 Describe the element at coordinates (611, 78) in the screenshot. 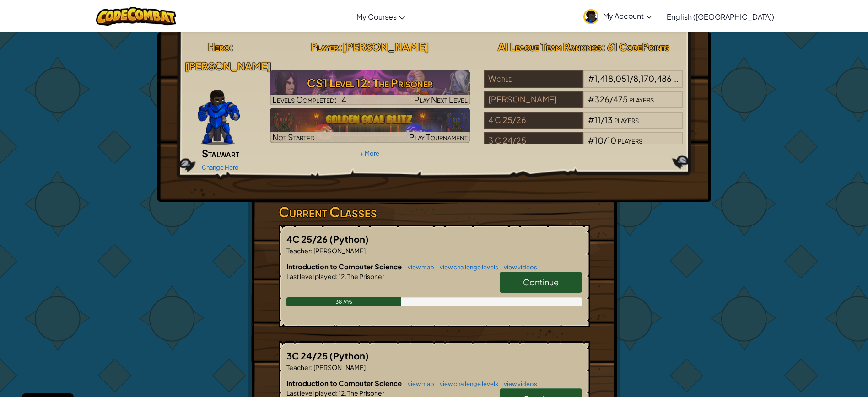

I see `span: 1,418,051` at that location.